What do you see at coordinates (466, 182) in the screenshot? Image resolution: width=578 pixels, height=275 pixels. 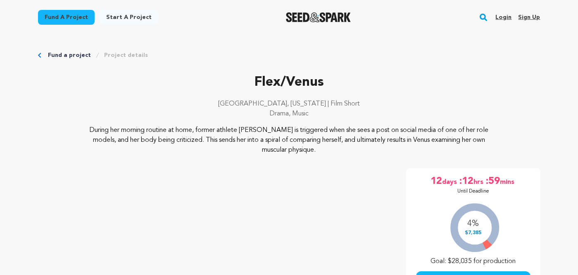 I see `span: :12` at bounding box center [466, 182].